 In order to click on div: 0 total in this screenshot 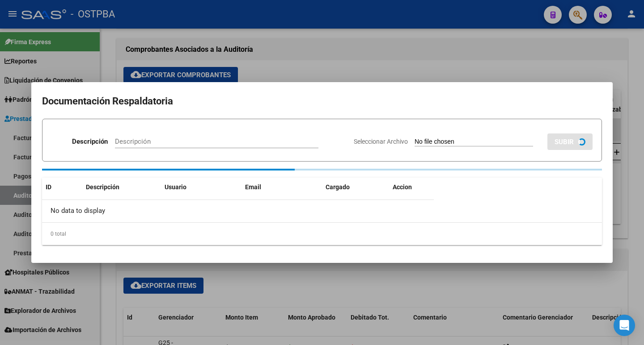, I will do `click(322, 234)`.